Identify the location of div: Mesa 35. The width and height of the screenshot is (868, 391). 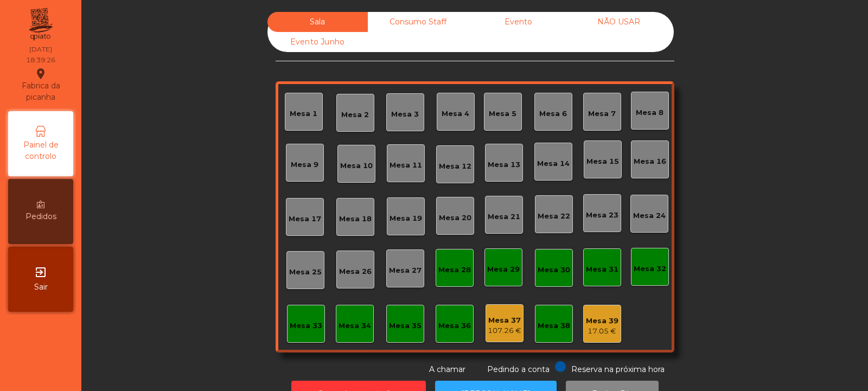
(405, 326).